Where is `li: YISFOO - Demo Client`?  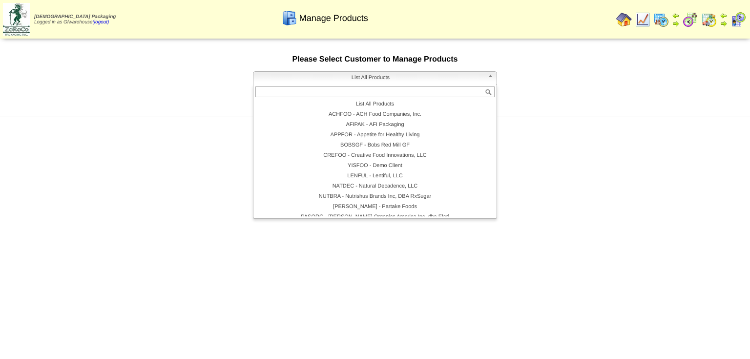 li: YISFOO - Demo Client is located at coordinates (375, 165).